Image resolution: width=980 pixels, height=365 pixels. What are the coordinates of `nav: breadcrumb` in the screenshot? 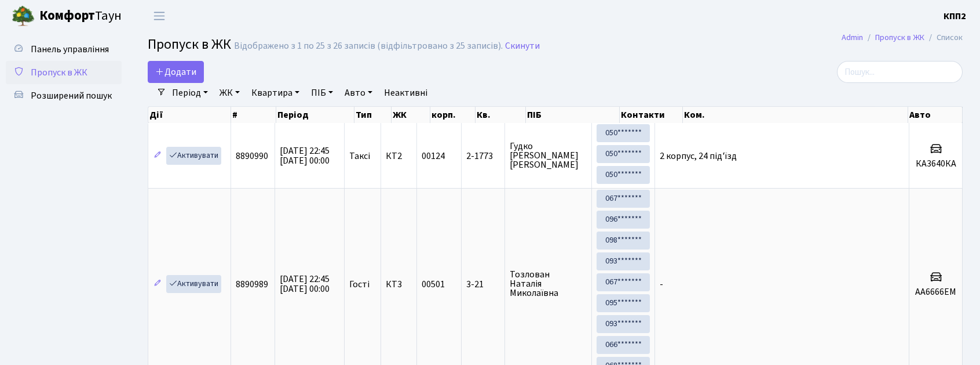 It's located at (902, 38).